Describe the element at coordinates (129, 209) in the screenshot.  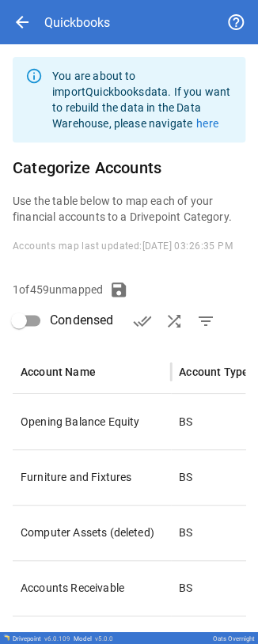
I see `p: Use the table below to map each of your financial accounts to a Drivepoint Category.` at that location.